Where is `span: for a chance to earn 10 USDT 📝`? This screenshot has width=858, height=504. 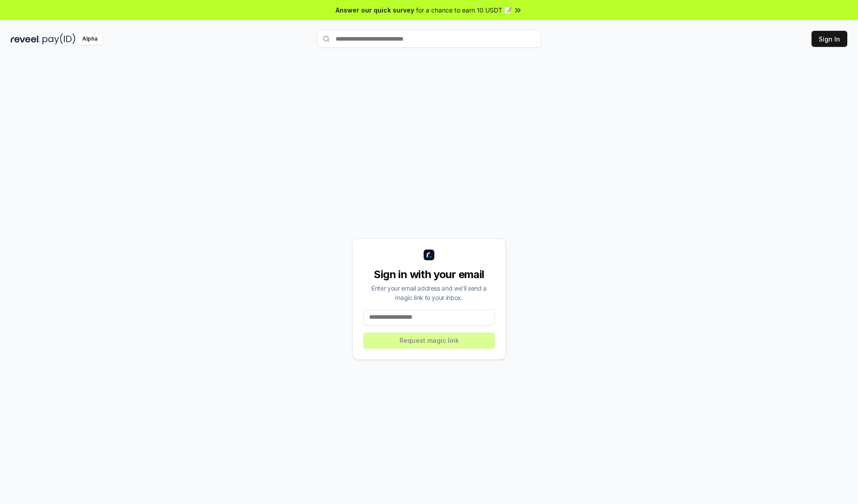 span: for a chance to earn 10 USDT 📝 is located at coordinates (464, 10).